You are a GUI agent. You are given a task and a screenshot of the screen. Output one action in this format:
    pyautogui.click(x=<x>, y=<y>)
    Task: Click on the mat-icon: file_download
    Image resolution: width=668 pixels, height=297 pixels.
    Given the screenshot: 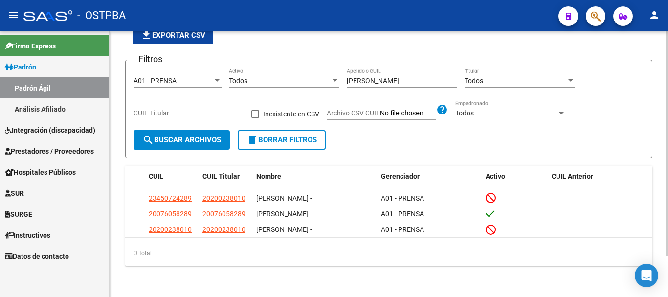 What is the action you would take?
    pyautogui.click(x=146, y=35)
    